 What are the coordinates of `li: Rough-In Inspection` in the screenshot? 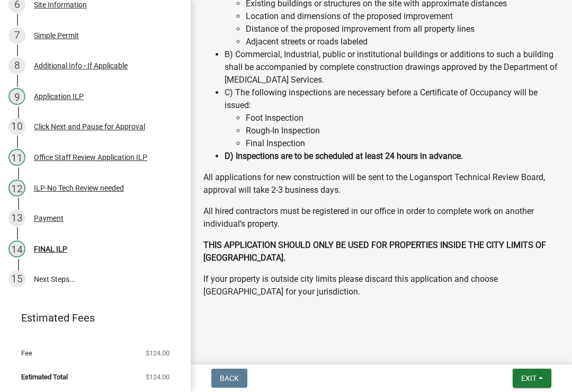 It's located at (402, 130).